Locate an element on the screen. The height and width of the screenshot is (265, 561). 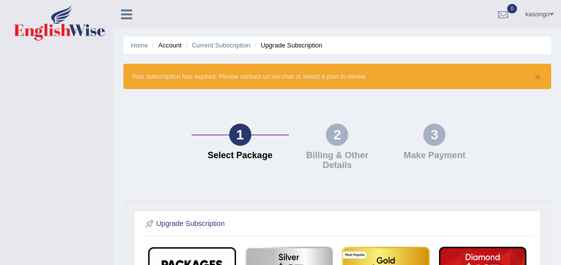
a: Home is located at coordinates (139, 45).